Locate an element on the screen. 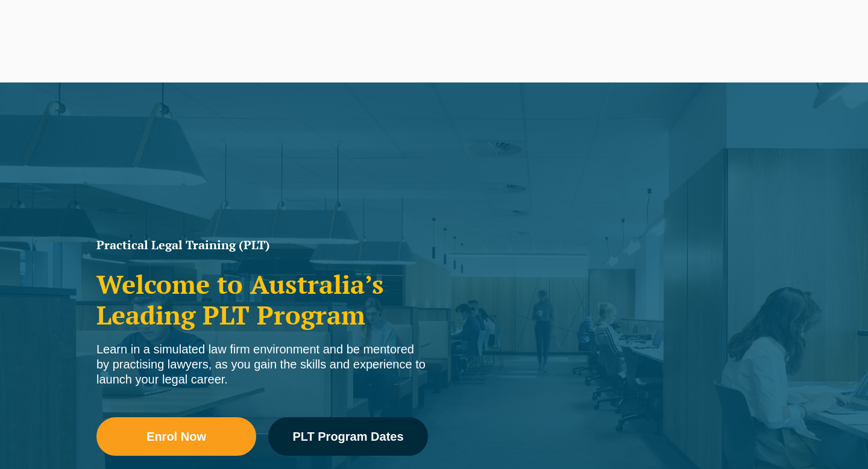  h2: Welcome to Australia’s Leading PLT Program is located at coordinates (262, 299).